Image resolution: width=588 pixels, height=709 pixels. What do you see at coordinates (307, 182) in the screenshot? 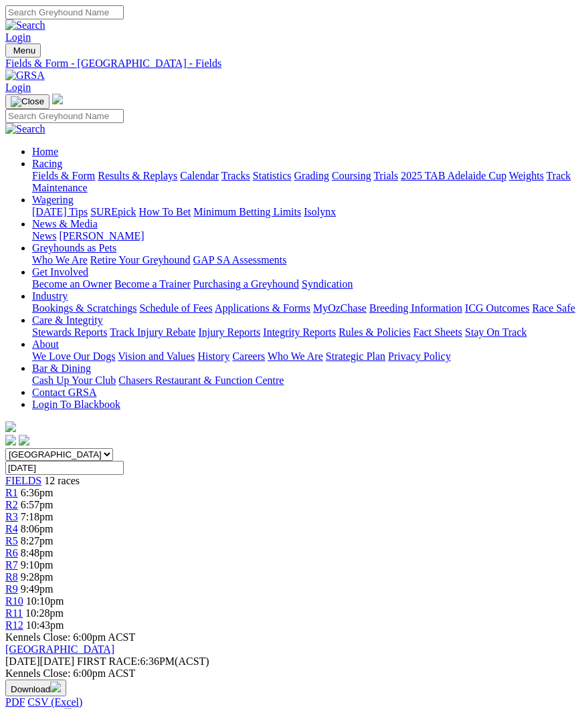
I see `div: Racing` at bounding box center [307, 182].